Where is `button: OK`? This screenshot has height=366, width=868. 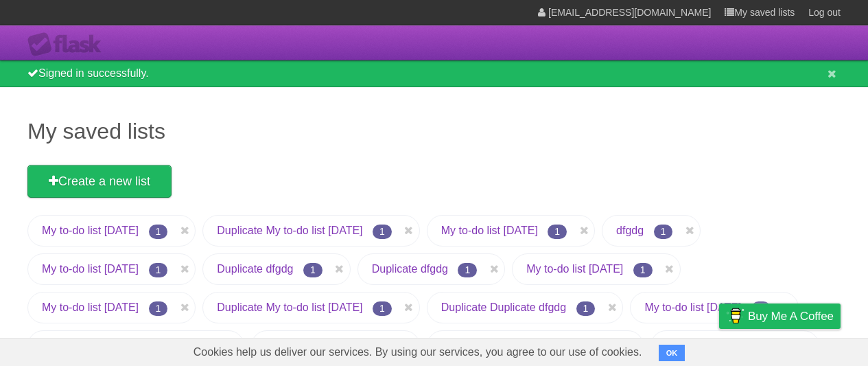 button: OK is located at coordinates (672, 353).